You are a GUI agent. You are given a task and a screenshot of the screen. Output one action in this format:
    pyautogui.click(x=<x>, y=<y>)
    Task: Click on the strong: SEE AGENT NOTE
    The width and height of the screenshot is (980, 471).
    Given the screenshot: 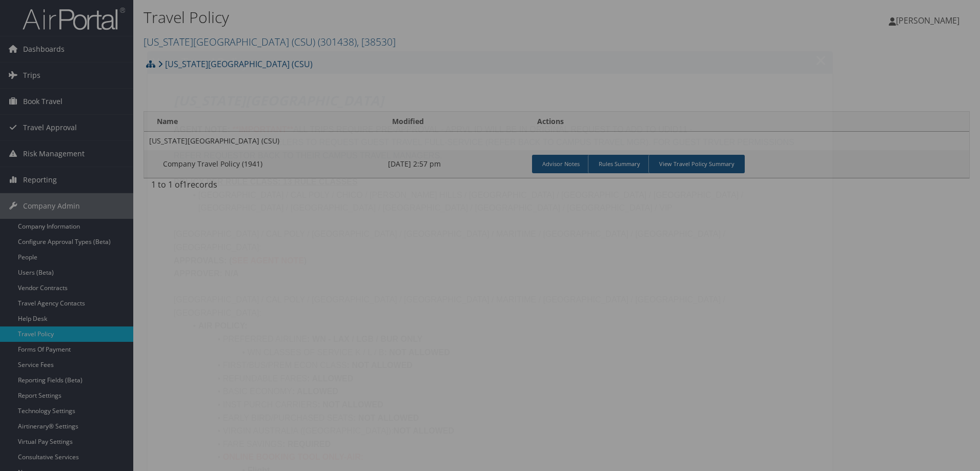 What is the action you would take?
    pyautogui.click(x=267, y=261)
    